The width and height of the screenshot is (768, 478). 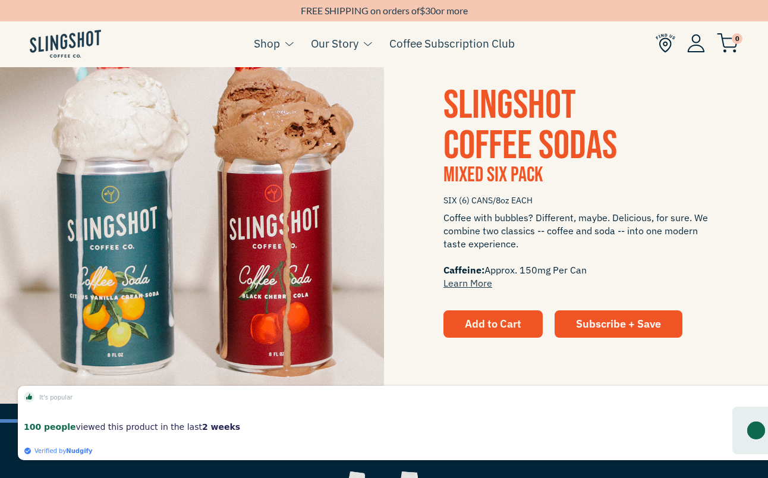 What do you see at coordinates (493, 324) in the screenshot?
I see `button: Add to Cart` at bounding box center [493, 324].